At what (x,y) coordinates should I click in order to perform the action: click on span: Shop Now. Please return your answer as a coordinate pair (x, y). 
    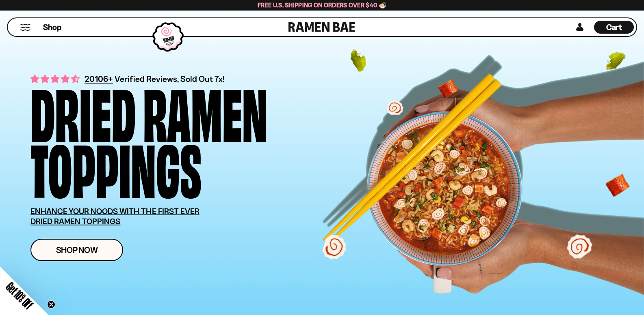
    Looking at the image, I should click on (76, 250).